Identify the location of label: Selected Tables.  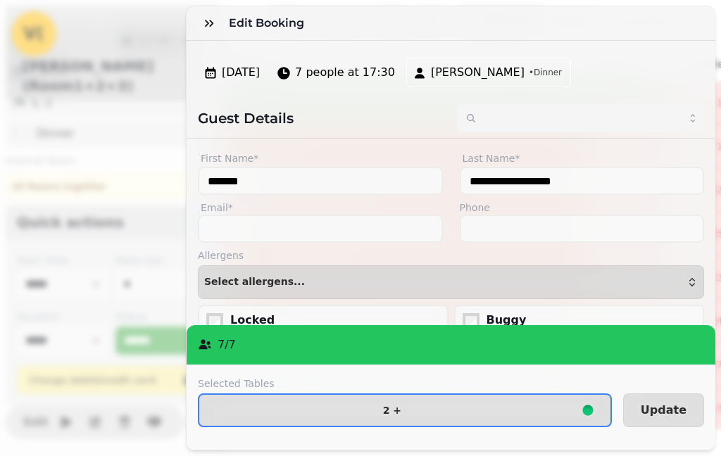
(405, 384).